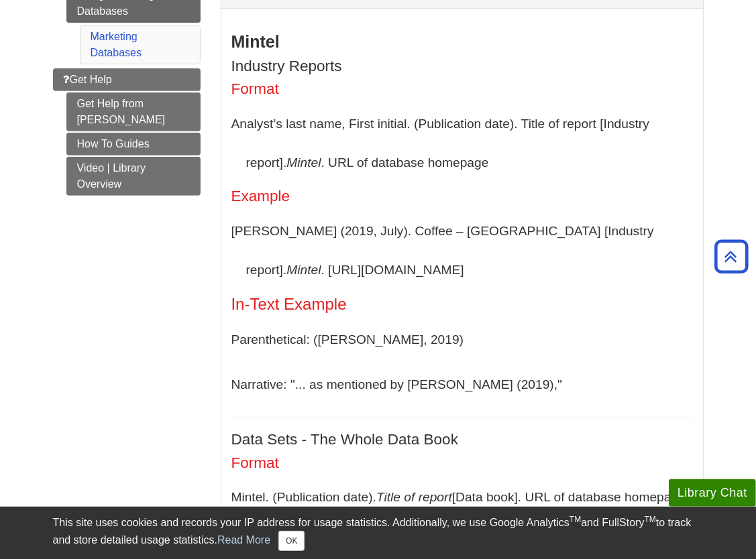  I want to click on button: Close, so click(291, 541).